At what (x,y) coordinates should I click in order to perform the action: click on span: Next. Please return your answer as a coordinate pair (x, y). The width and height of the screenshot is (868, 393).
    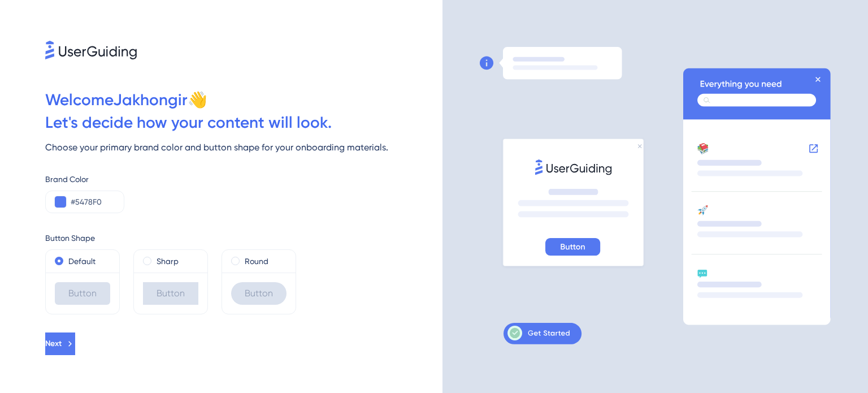
    Looking at the image, I should click on (54, 343).